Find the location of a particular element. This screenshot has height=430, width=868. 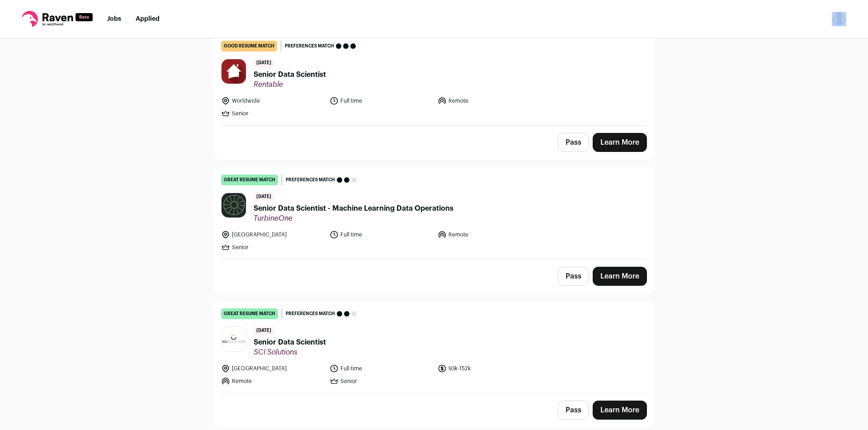

img: 1a2c1bec1e9c7983e4517e44517889c5e12077899cf8656840951a9d9ee01449.jpg is located at coordinates (234, 205).